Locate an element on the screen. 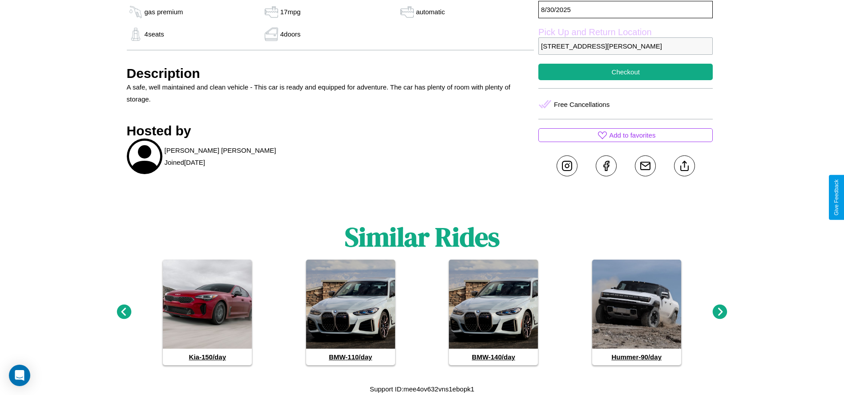  p: A safe, well maintained and clean vehicle - This car is ready and equipped for adventure. The car... is located at coordinates (331, 93).